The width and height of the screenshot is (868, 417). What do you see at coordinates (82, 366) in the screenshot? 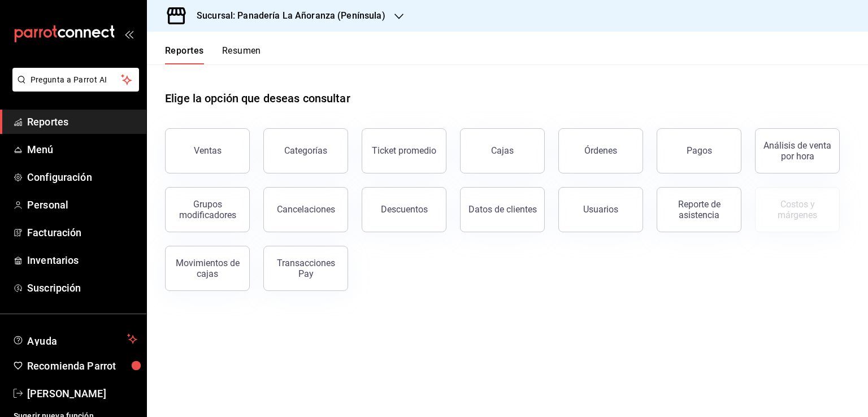
I see `span: Recomienda Parrot` at bounding box center [82, 366].